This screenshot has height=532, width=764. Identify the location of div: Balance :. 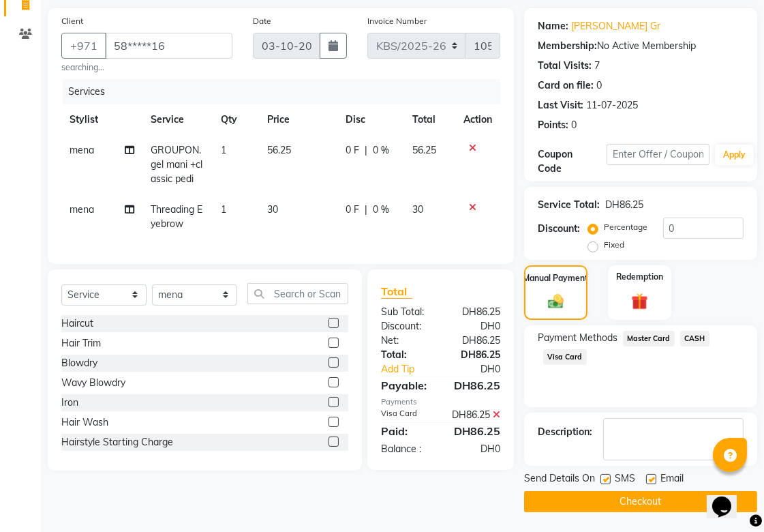
(406, 449).